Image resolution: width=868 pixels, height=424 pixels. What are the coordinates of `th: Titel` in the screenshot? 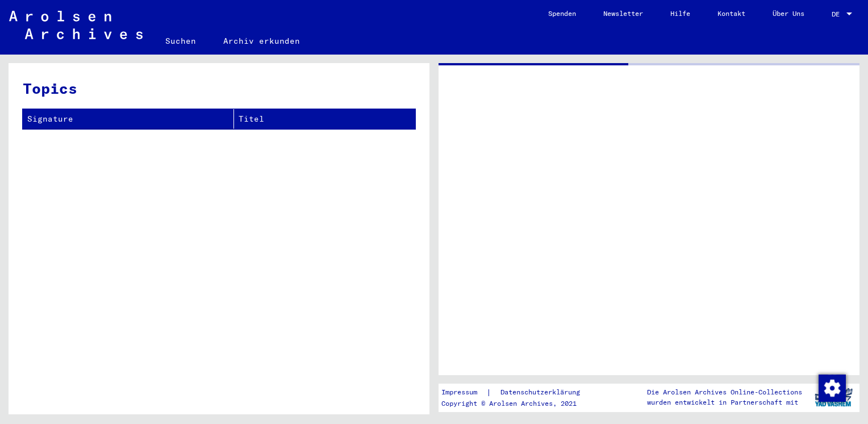 It's located at (324, 119).